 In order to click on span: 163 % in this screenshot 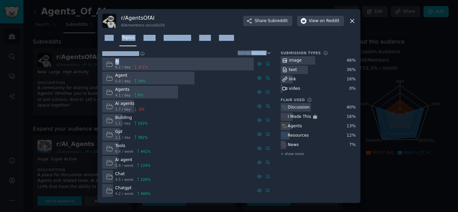, I will do `click(143, 123)`.